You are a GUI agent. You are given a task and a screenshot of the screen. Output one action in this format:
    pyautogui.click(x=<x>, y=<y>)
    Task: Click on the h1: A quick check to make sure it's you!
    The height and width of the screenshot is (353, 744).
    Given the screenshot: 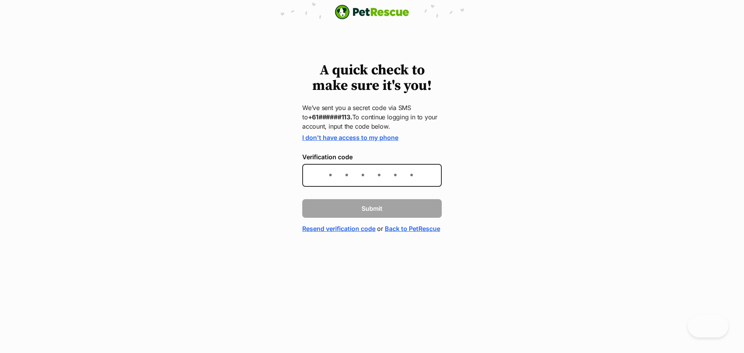 What is the action you would take?
    pyautogui.click(x=372, y=78)
    